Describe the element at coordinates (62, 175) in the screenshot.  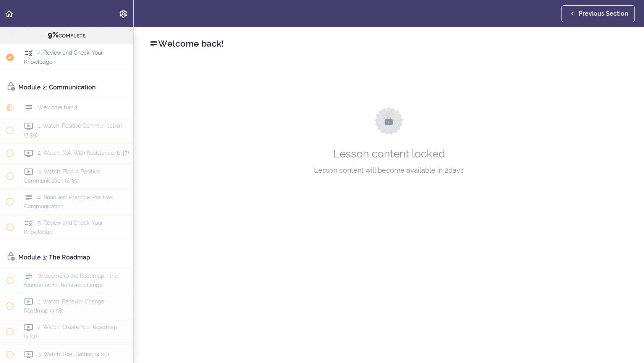
I see `span: 3. Watch: Plan A Positive Communication (6:35)` at that location.